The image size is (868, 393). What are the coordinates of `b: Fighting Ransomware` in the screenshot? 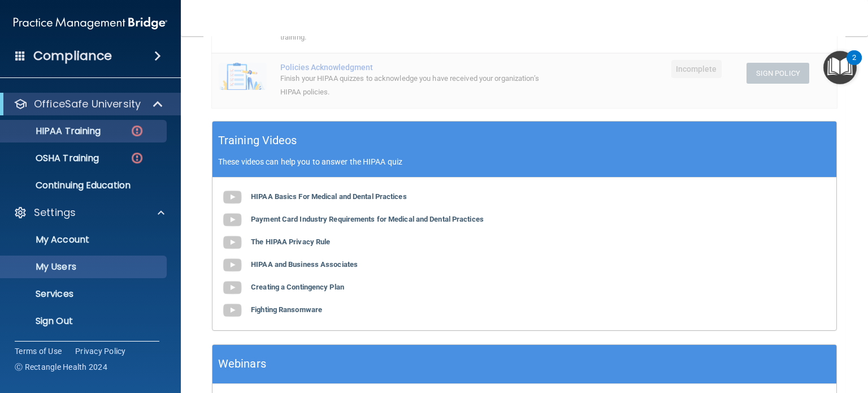 It's located at (287, 310).